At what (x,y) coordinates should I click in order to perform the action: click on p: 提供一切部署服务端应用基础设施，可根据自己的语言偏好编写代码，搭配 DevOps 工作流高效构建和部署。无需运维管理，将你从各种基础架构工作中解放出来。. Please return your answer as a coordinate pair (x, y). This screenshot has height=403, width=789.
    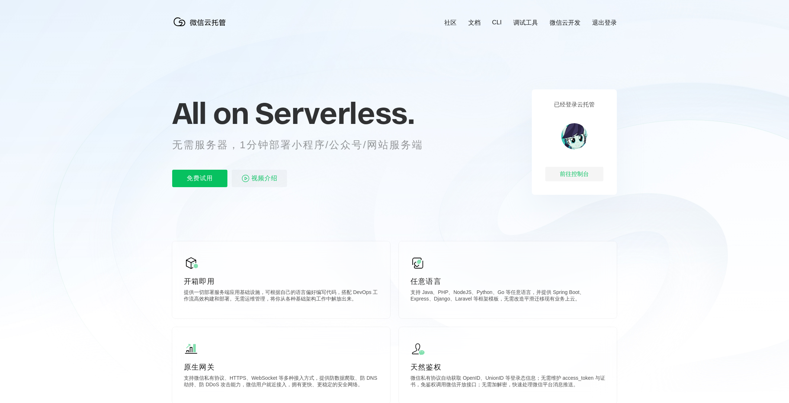
    Looking at the image, I should click on (281, 296).